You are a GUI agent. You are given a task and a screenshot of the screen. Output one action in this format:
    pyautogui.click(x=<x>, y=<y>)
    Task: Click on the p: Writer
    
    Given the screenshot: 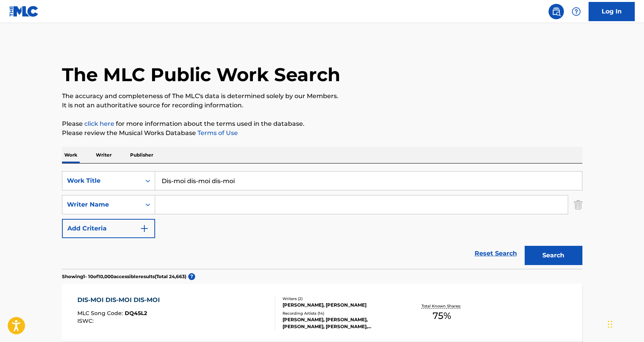 What is the action you would take?
    pyautogui.click(x=103, y=155)
    